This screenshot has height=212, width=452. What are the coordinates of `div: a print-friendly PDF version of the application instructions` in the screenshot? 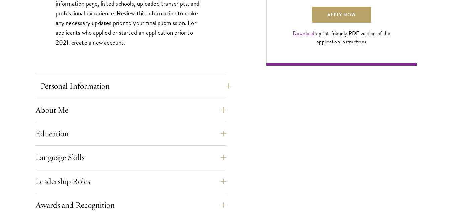 It's located at (342, 37).